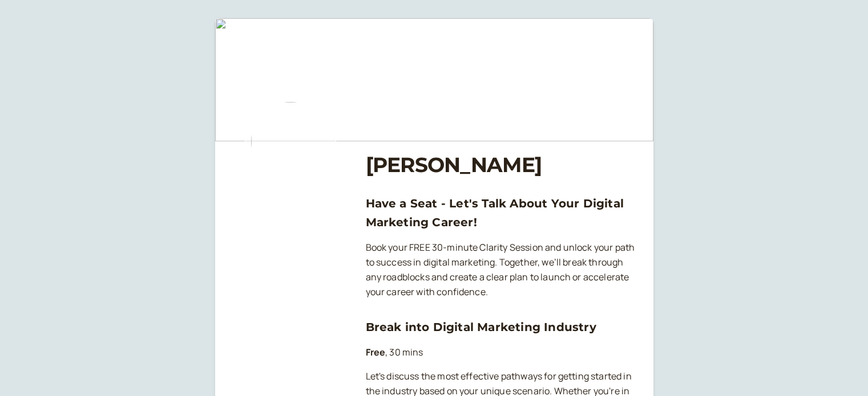  I want to click on b: Free, so click(375, 353).